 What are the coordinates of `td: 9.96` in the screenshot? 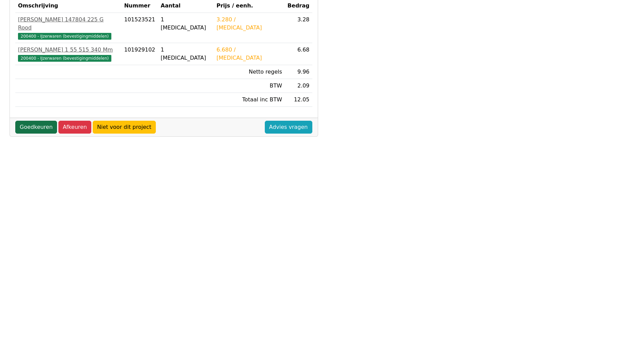 It's located at (298, 72).